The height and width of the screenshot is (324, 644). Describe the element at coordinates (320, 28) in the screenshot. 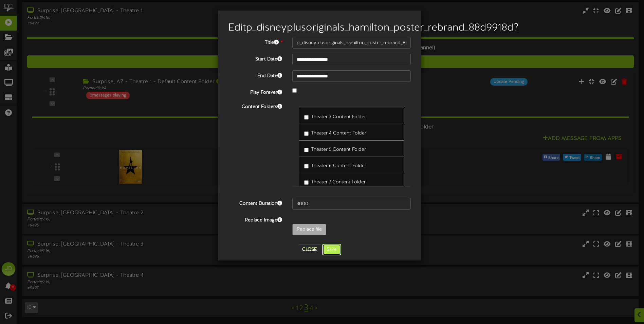

I see `h2: Edit p_disneyplusoriginals_hamilton_poster_rebrand_88d9918d ?` at that location.